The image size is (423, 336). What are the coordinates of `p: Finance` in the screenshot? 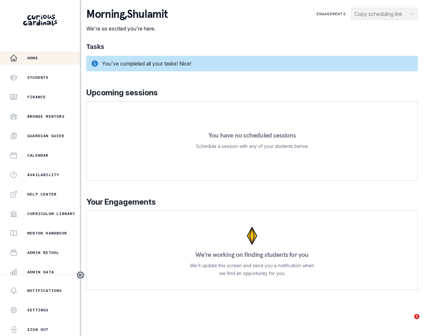 It's located at (36, 97).